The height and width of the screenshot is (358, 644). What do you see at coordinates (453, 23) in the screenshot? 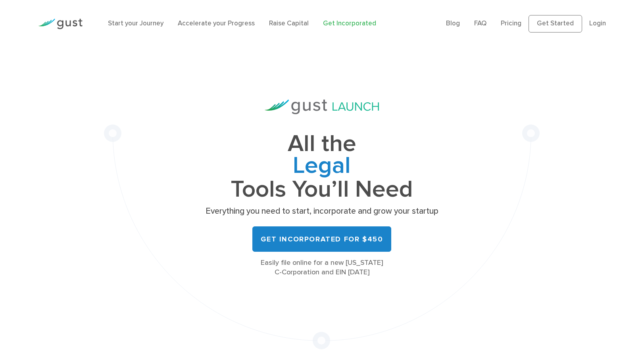
I see `a: Blog` at bounding box center [453, 23].